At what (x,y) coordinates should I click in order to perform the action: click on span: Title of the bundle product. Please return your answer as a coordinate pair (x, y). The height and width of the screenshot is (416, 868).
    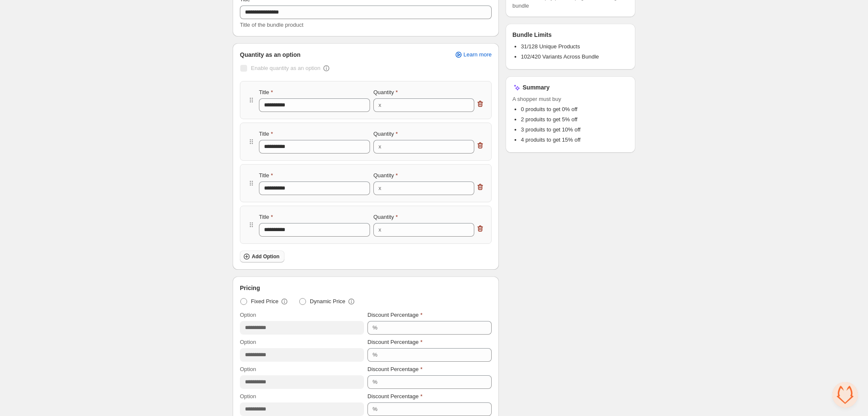
    Looking at the image, I should click on (272, 24).